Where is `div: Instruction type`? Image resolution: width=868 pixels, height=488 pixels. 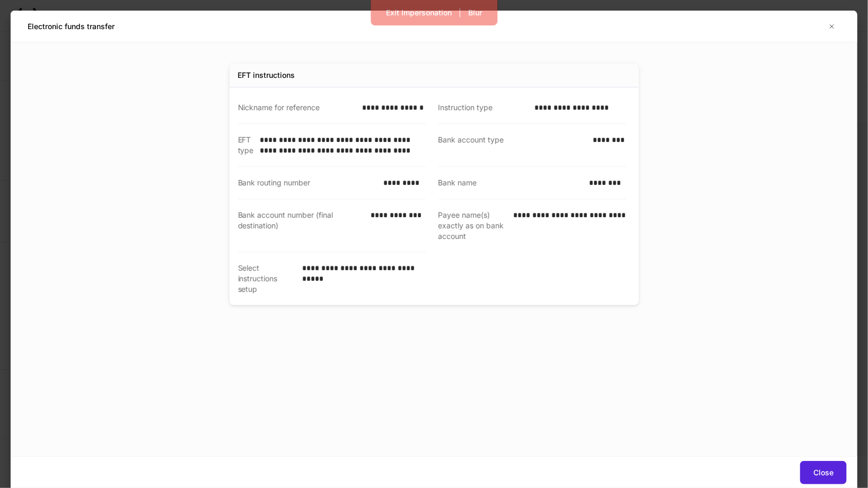
div: Instruction type is located at coordinates (483, 108).